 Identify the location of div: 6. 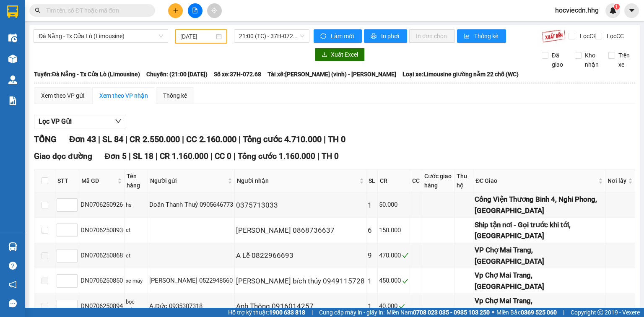
(372, 230).